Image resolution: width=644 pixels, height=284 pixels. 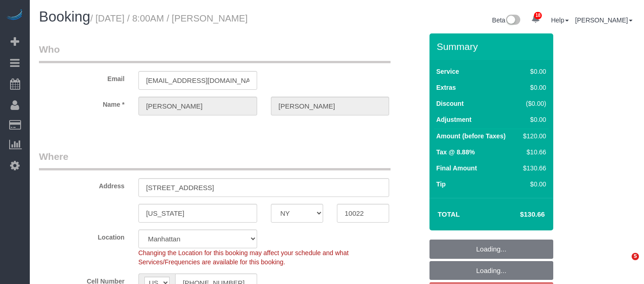 What do you see at coordinates (363, 213) in the screenshot?
I see `input: Zip Code` at bounding box center [363, 213].